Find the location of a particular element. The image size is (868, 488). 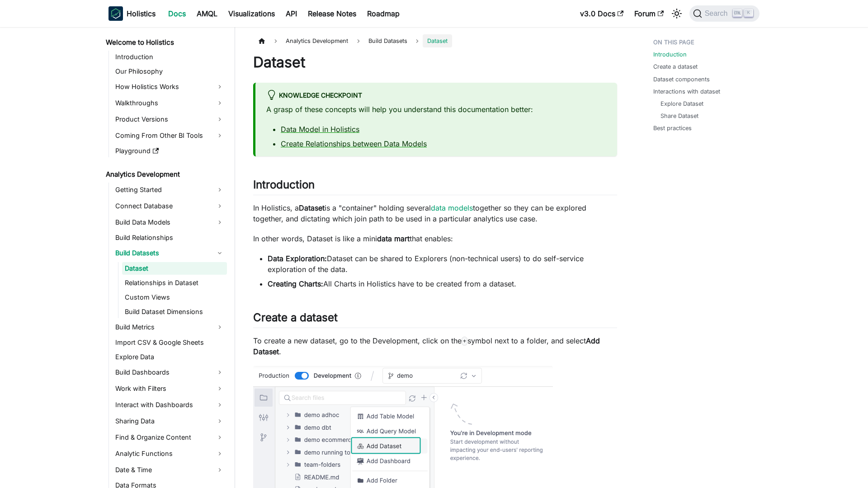

a: v3.0 Docs is located at coordinates (602, 14).